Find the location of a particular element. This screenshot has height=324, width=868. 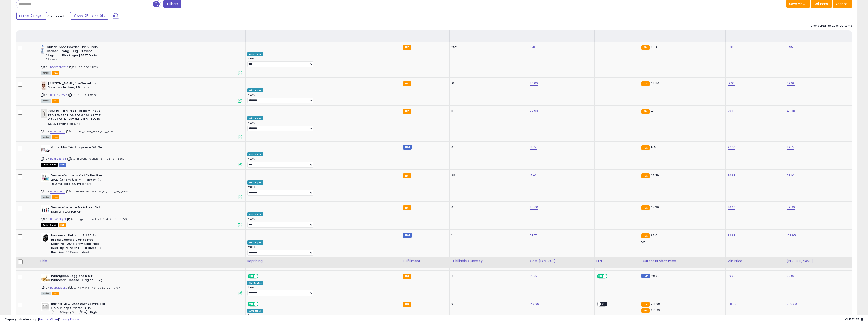

img: 41gvuiHF6EL._SL40_.jpg is located at coordinates (46, 238).